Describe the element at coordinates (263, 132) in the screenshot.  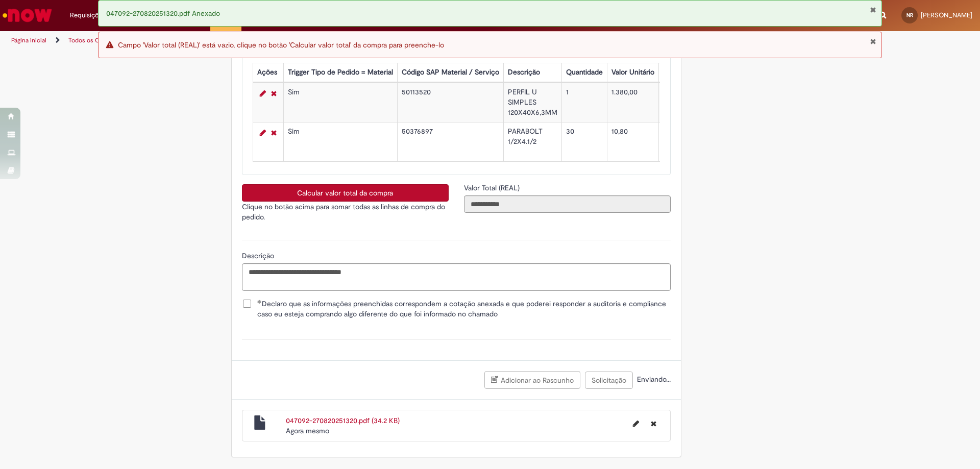
I see `a: Editar Linha 2` at that location.